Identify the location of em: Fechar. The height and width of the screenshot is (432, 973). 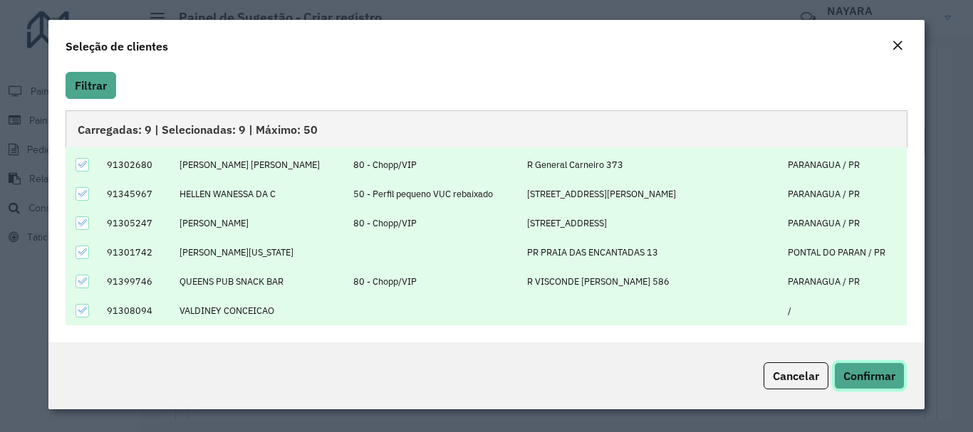
(898, 46).